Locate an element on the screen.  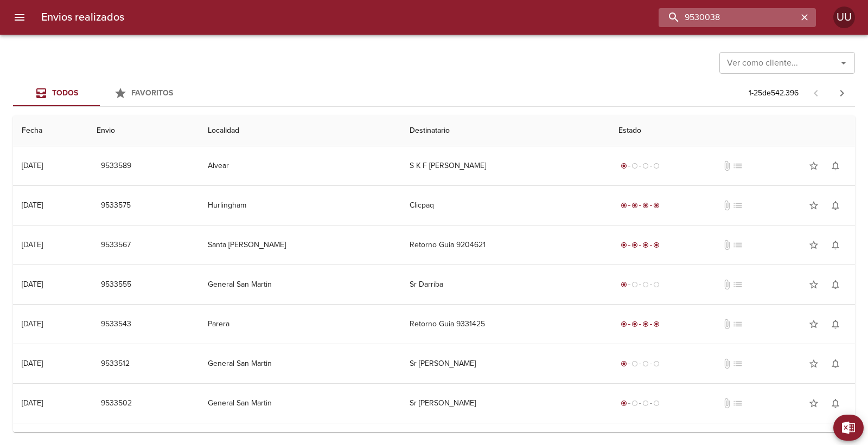
button: 9533512 is located at coordinates (115, 363).